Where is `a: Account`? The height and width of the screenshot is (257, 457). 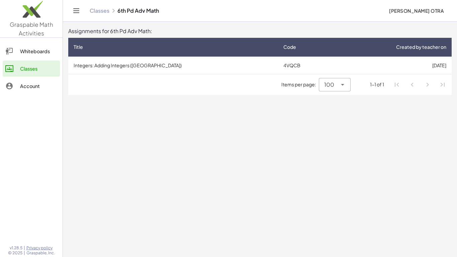 a: Account is located at coordinates (31, 86).